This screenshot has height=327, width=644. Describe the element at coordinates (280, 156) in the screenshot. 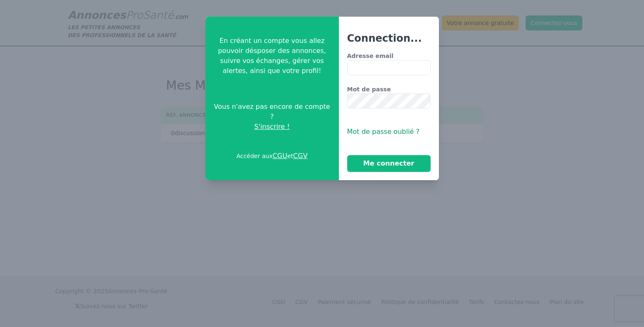

I see `a: CGU` at that location.